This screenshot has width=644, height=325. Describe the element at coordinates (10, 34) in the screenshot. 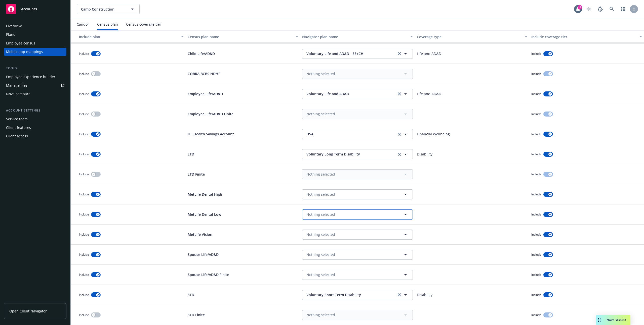

I see `div: Plans` at that location.